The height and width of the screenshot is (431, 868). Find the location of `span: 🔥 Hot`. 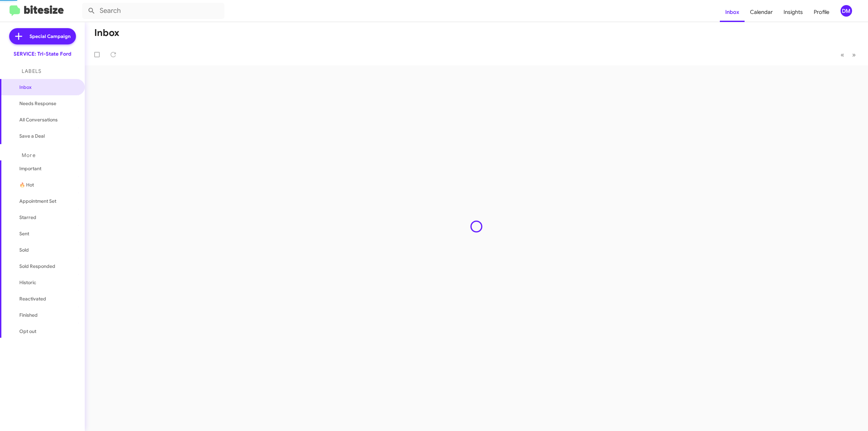

span: 🔥 Hot is located at coordinates (27, 185).